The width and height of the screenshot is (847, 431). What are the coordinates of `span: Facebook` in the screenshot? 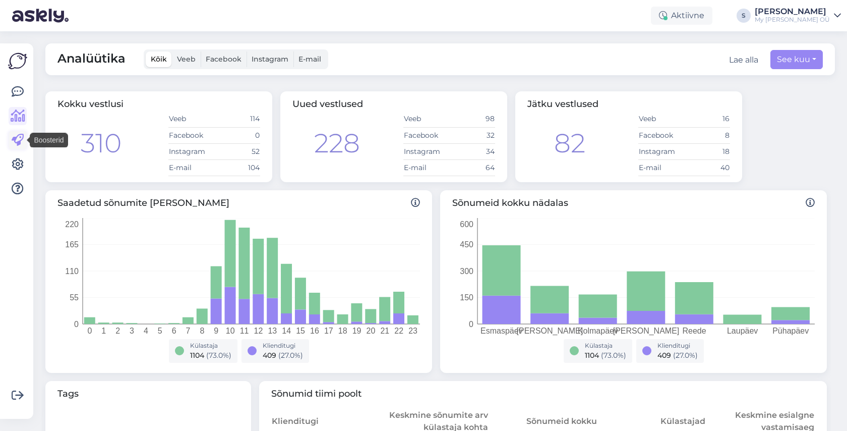 It's located at (223, 59).